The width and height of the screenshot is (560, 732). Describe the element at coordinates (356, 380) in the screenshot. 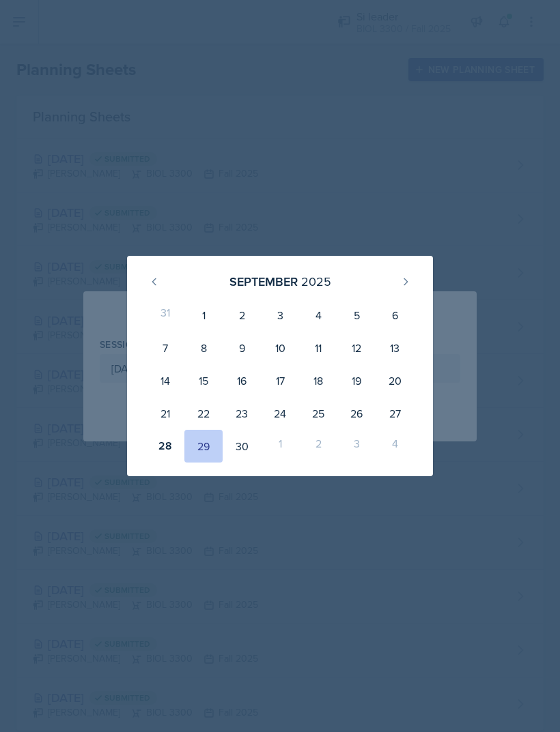

I see `div: 19` at that location.